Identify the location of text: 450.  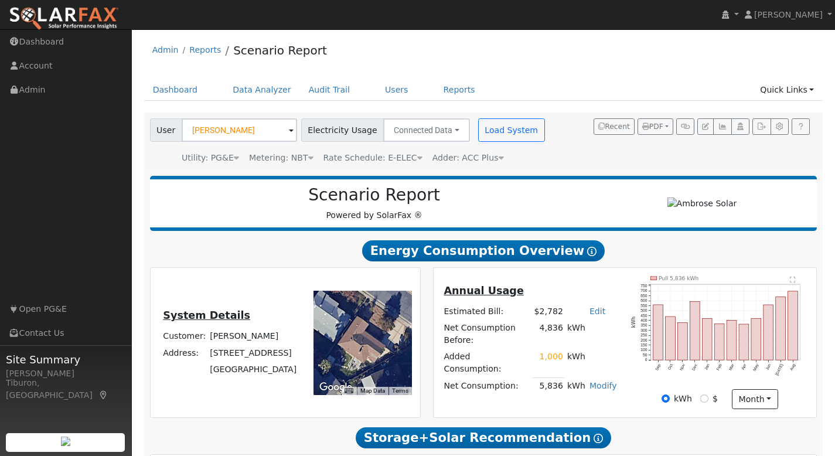
(644, 315).